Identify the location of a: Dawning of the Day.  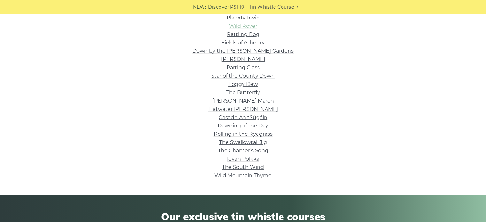
(243, 126).